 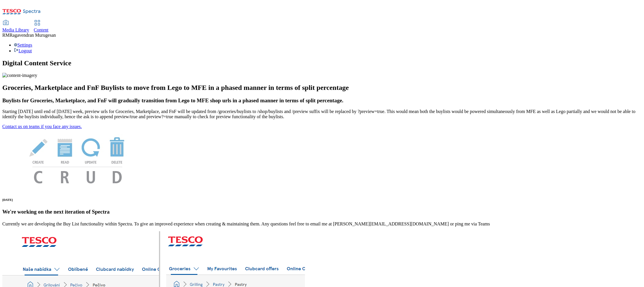 I want to click on a: Settings, so click(x=23, y=45).